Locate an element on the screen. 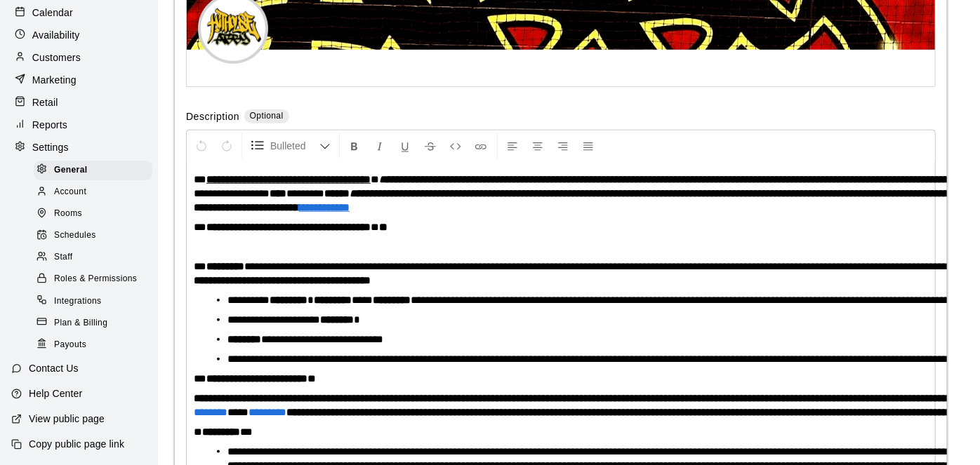 The height and width of the screenshot is (465, 980). button: Formatting Options is located at coordinates (291, 146).